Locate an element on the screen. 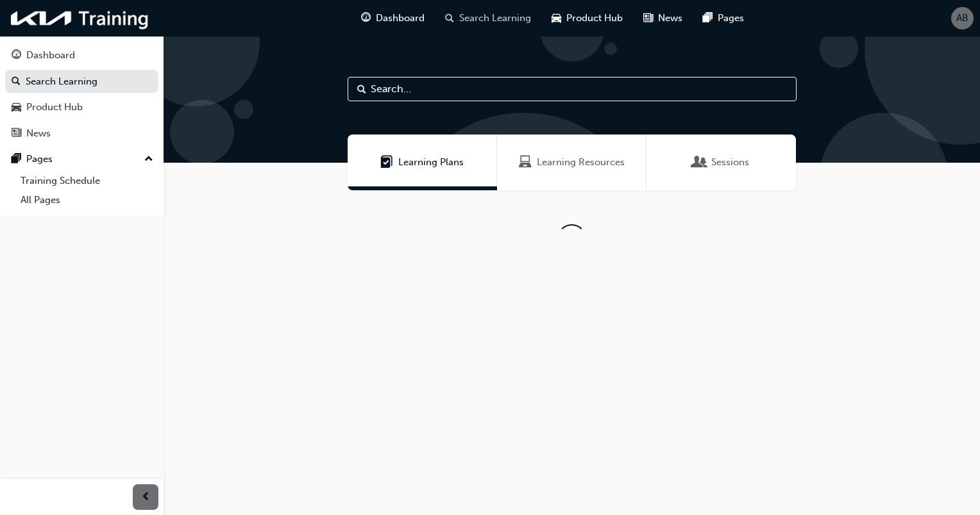 The image size is (980, 515). span: Pages is located at coordinates (730, 18).